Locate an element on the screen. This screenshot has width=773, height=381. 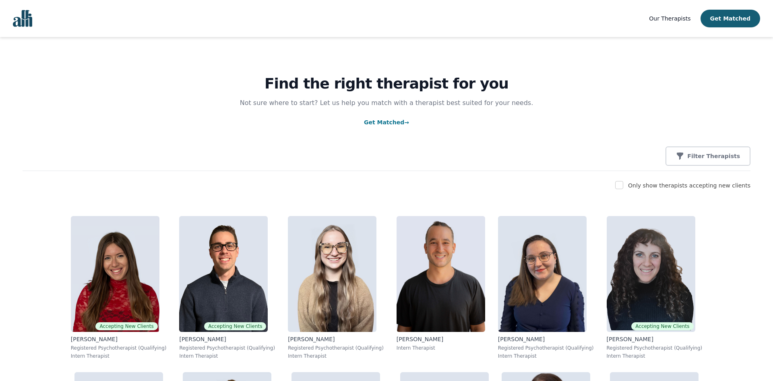
img: Faith_Woodley is located at coordinates (332, 274).